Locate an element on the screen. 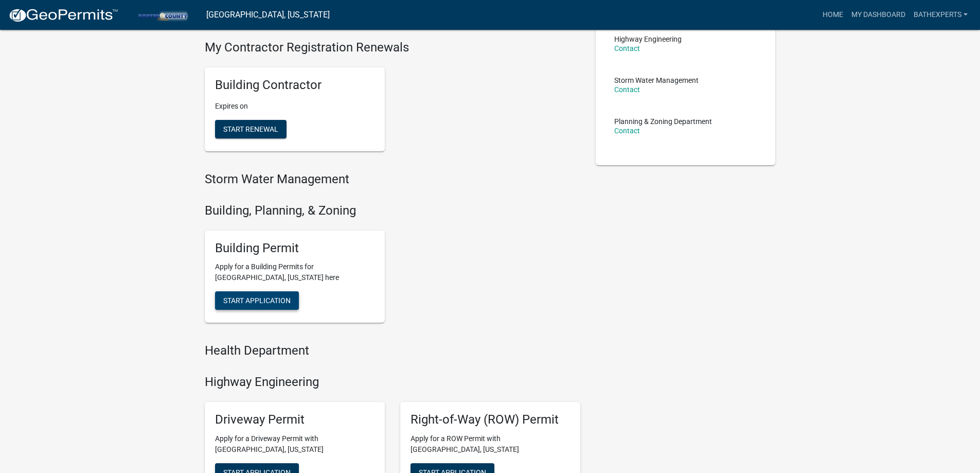 Image resolution: width=980 pixels, height=473 pixels. h5: Building Permit is located at coordinates (295, 248).